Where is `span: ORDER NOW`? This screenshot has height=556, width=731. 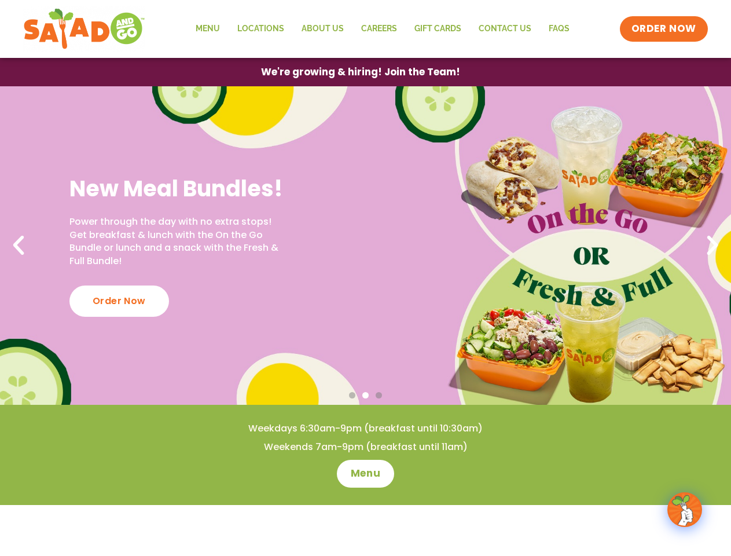
span: ORDER NOW is located at coordinates (664, 29).